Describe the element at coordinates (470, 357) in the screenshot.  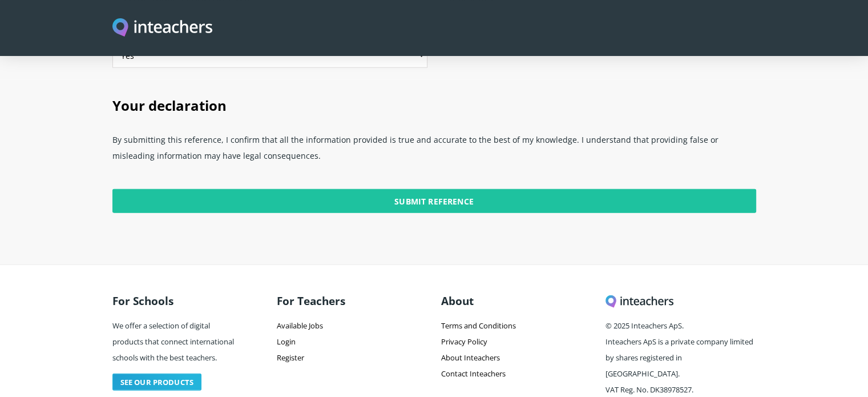
I see `a: About Inteachers` at that location.